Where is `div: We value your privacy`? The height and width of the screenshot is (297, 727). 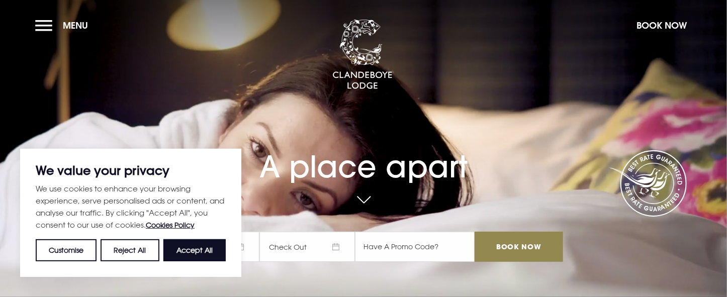 div: We value your privacy is located at coordinates (131, 213).